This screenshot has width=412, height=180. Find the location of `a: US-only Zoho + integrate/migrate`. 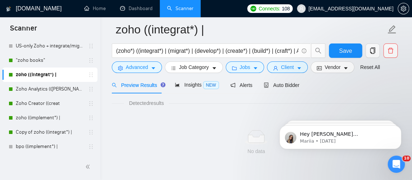

a: US-only Zoho + integrate/migrate is located at coordinates (50, 46).